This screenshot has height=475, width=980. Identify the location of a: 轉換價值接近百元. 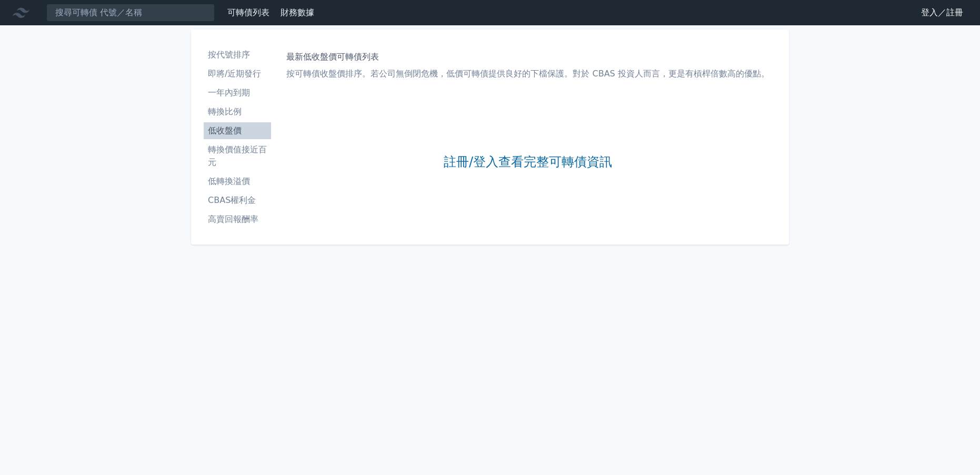
(237, 156).